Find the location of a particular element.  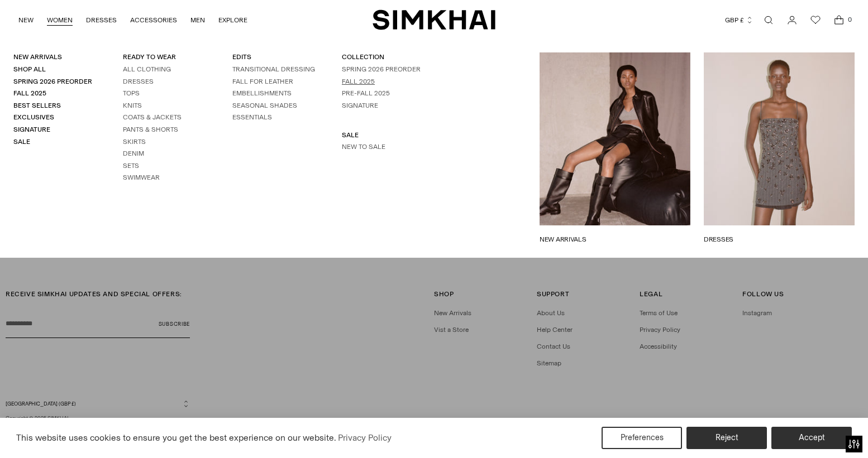

button: Preferences is located at coordinates (642, 438).